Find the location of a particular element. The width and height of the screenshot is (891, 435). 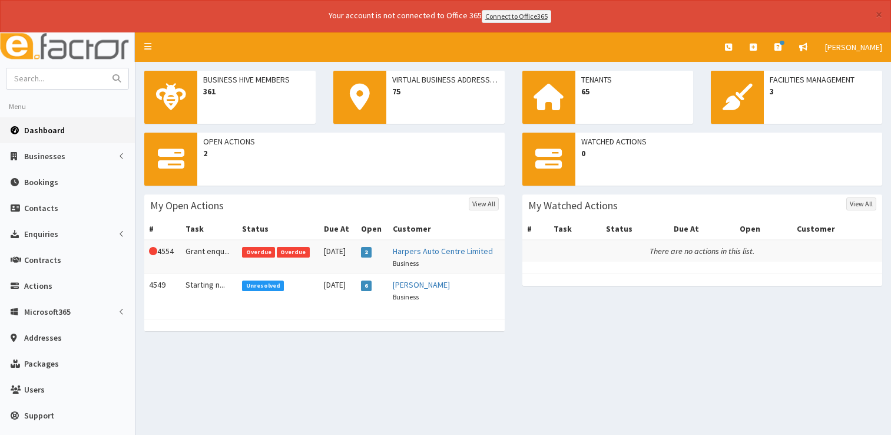

span: Actions is located at coordinates (38, 286).